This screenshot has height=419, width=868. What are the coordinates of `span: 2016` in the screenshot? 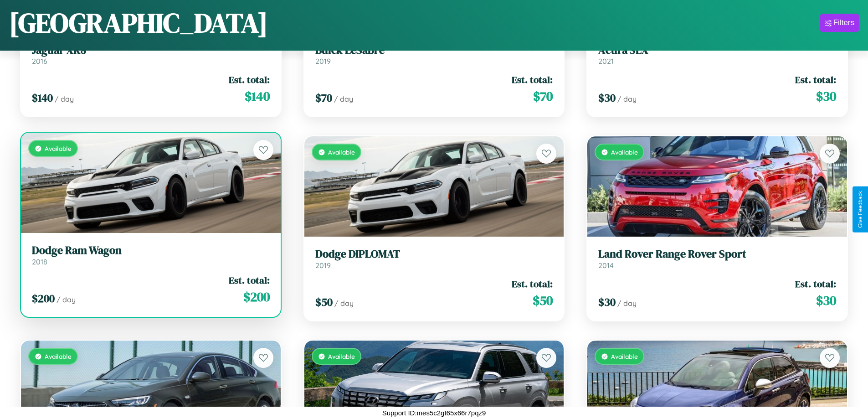 It's located at (39, 61).